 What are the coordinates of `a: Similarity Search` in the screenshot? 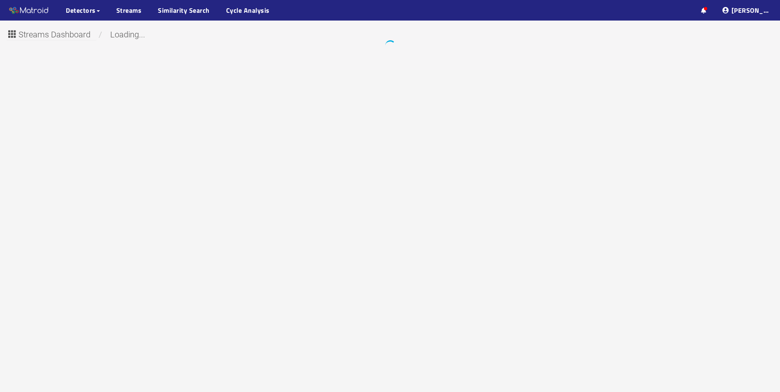 It's located at (184, 10).